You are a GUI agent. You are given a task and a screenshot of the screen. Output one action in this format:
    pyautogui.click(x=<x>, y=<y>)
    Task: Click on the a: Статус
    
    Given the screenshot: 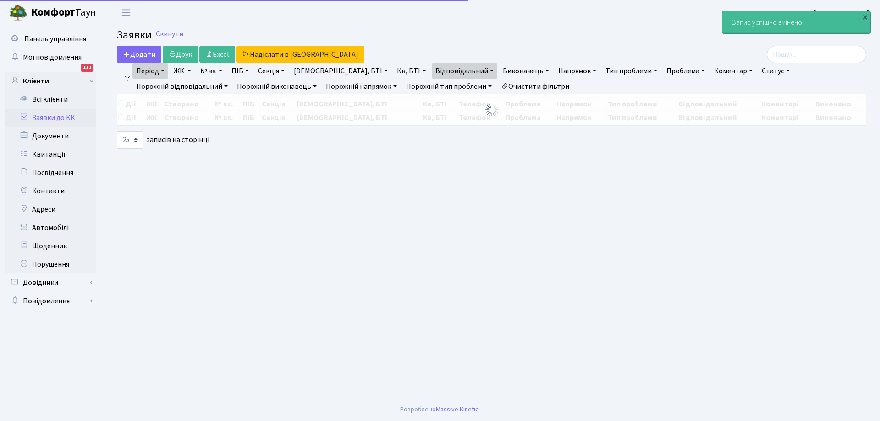 What is the action you would take?
    pyautogui.click(x=775, y=71)
    